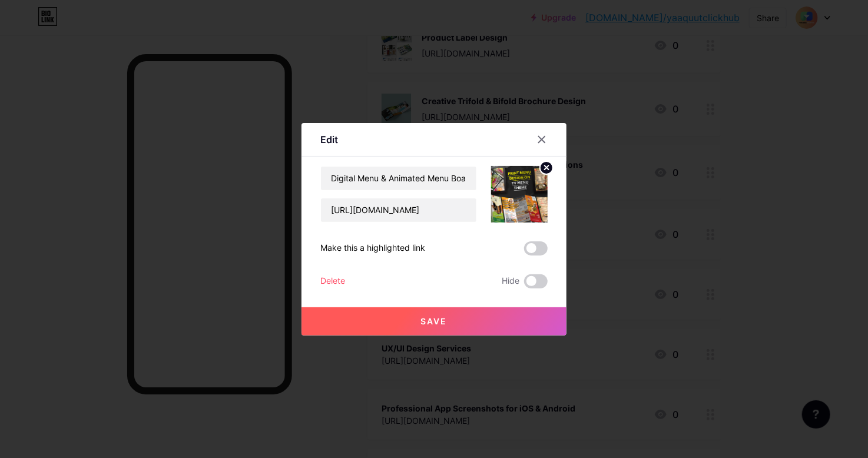  I want to click on input: Title, so click(399, 179).